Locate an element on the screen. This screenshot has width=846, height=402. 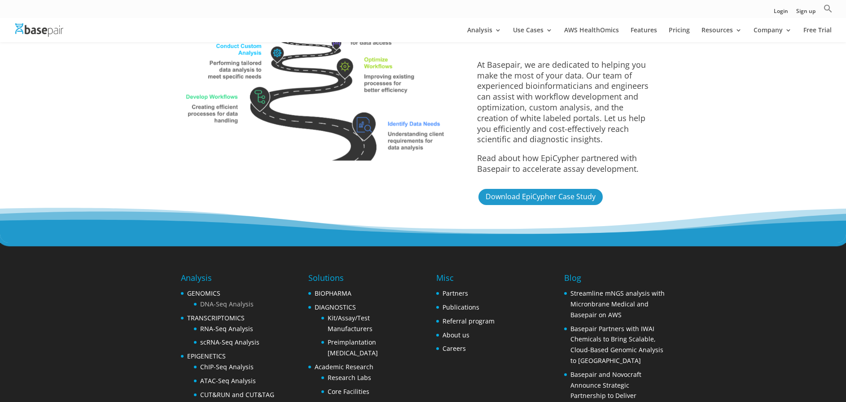
a: Research Labs is located at coordinates (349, 377).